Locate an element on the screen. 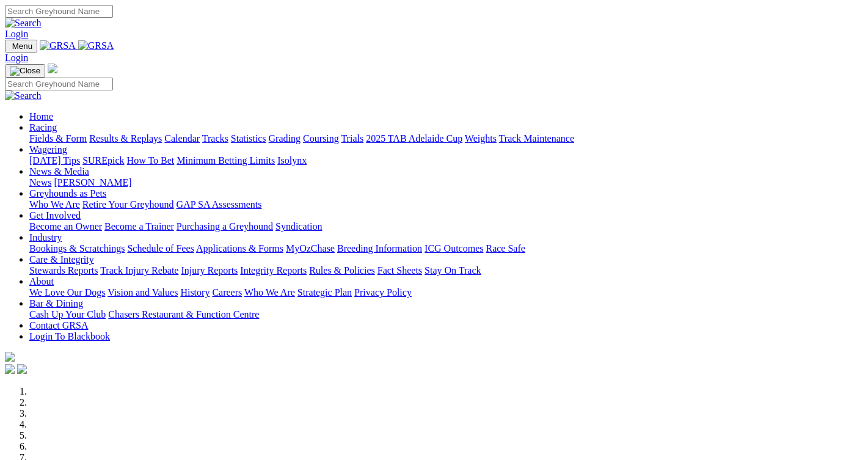  a: Applications & Forms is located at coordinates (239, 248).